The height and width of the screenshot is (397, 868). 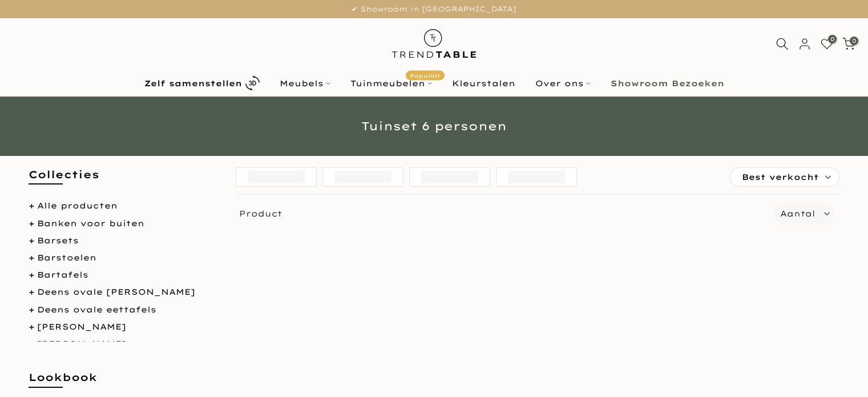 What do you see at coordinates (123, 383) in the screenshot?
I see `h5: Lookbook` at bounding box center [123, 383].